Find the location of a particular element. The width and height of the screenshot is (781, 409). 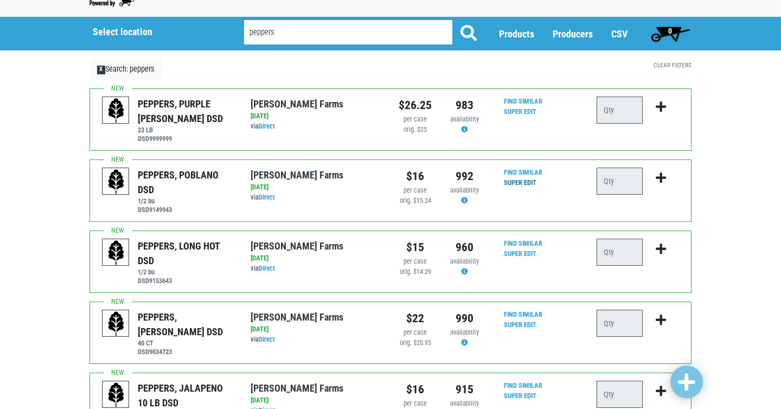

div: orig. $14.29 is located at coordinates (415, 272).